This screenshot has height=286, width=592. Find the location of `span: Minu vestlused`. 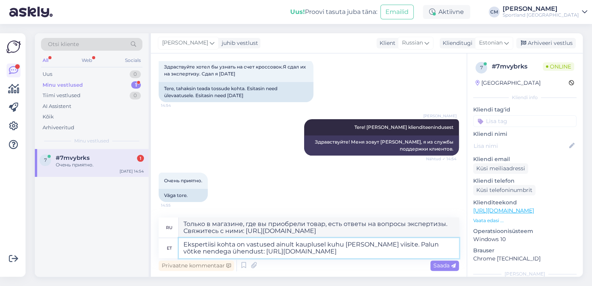

span: Minu vestlused is located at coordinates (92, 141).